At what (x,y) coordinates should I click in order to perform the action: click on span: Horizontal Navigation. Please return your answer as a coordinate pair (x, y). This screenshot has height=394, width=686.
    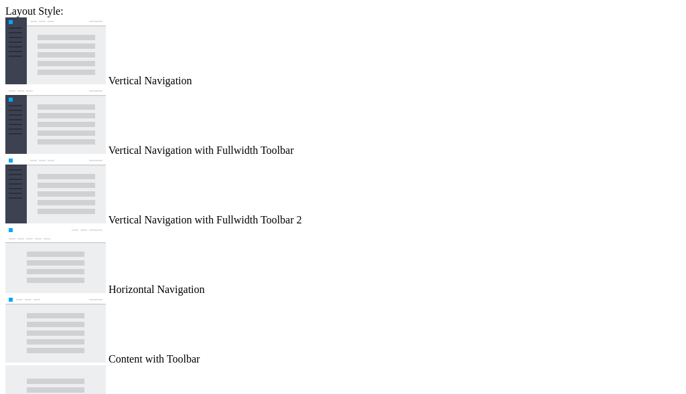
    Looking at the image, I should click on (157, 289).